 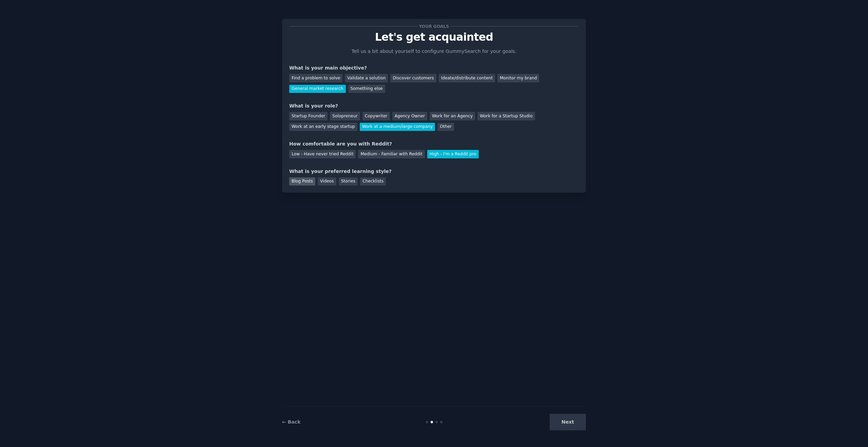 I want to click on div: Blog Posts, so click(x=302, y=182).